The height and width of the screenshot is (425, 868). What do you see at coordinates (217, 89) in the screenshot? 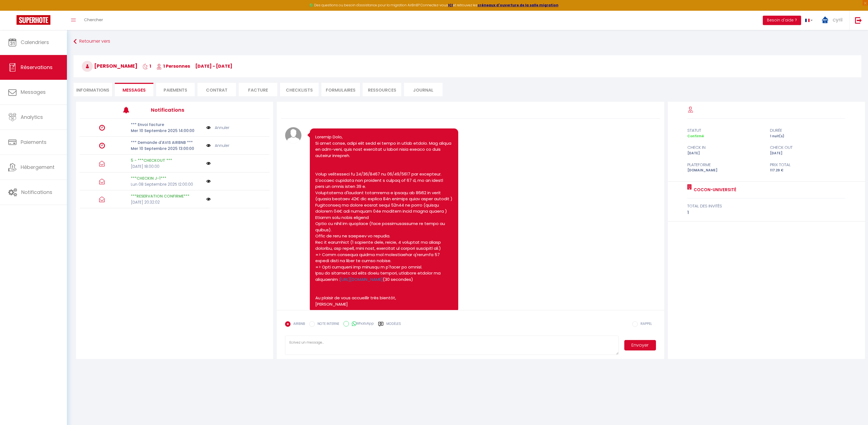
I see `li: Contrat` at bounding box center [217, 89].